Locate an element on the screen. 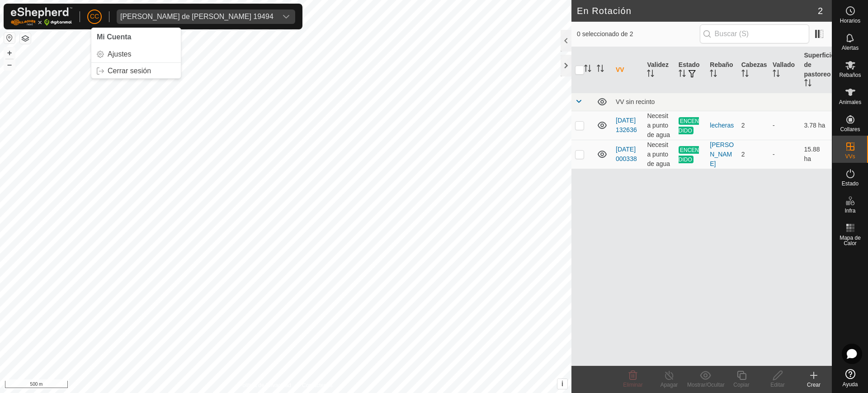  a: Ayuda is located at coordinates (850, 378).